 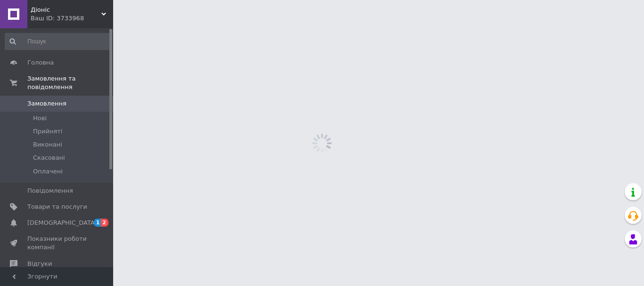 I want to click on input: Пошук, so click(x=58, y=42).